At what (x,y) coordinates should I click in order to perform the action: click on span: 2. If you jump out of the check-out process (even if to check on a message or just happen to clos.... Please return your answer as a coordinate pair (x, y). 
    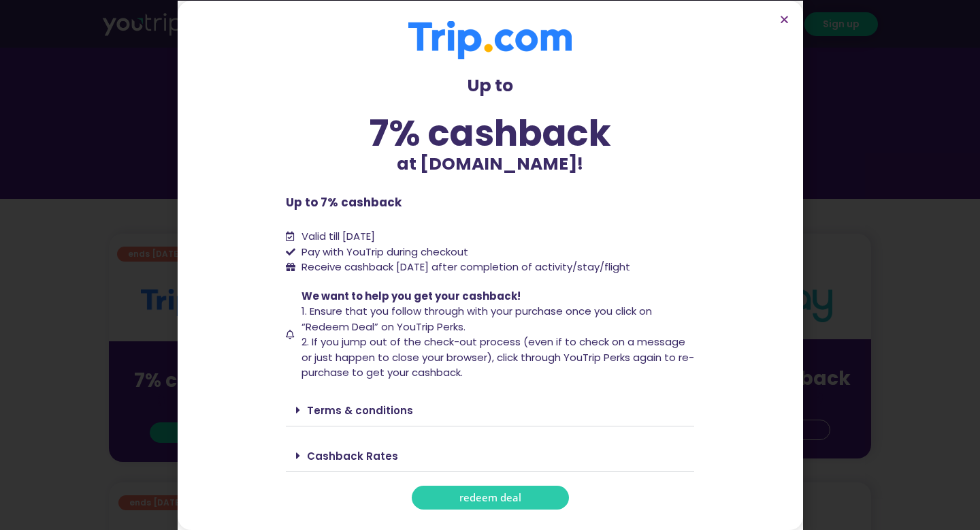
    Looking at the image, I should click on (498, 357).